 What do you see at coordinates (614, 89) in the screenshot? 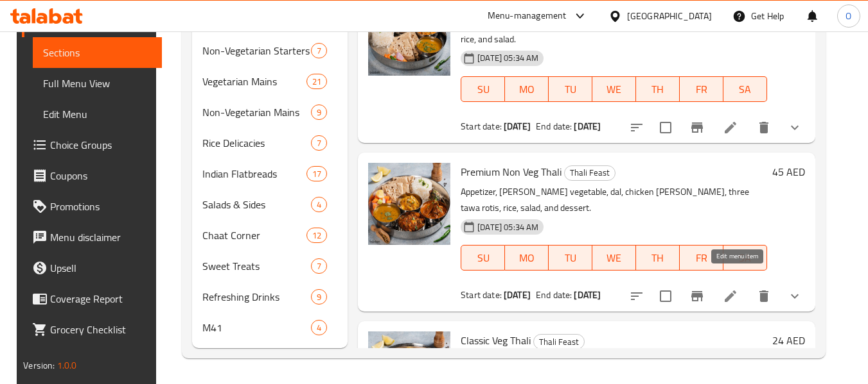
I see `button: WE` at bounding box center [614, 89].